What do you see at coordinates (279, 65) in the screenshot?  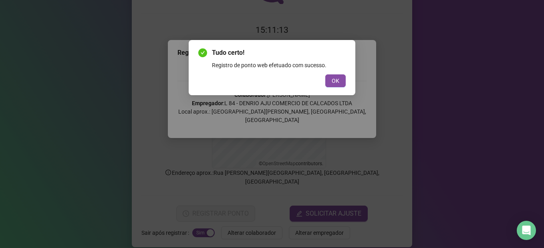 I see `div: Registro de ponto web efetuado com sucesso.` at bounding box center [279, 65].